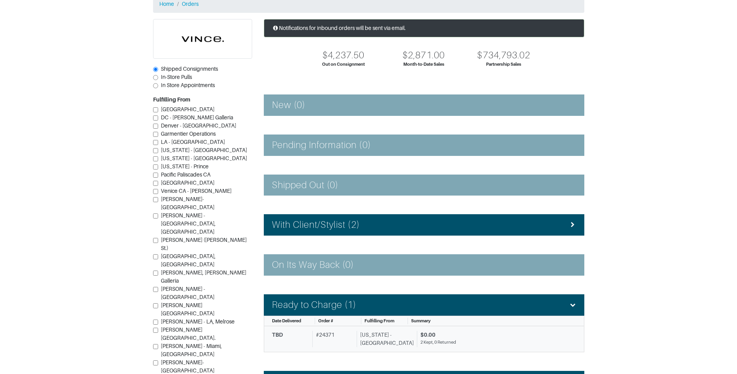 The image size is (737, 374). What do you see at coordinates (326, 321) in the screenshot?
I see `span: Order #` at bounding box center [326, 321].